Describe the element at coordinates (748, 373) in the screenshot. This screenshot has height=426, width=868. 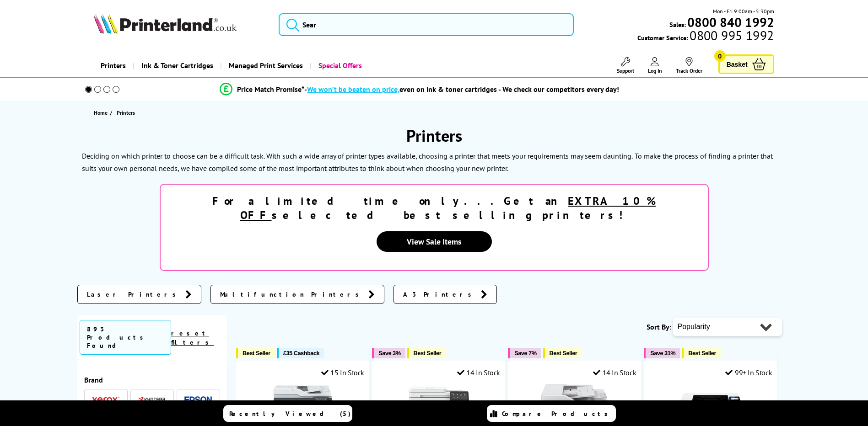
I see `div: 99+ In Stock` at that location.